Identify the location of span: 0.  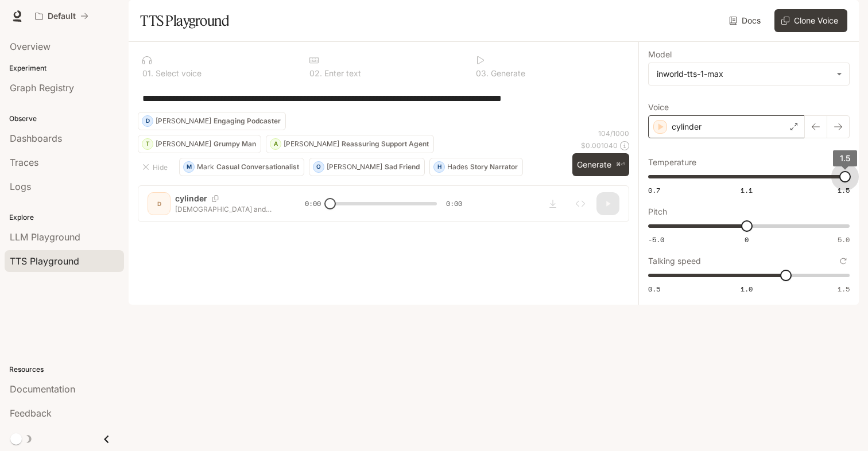
(746, 239).